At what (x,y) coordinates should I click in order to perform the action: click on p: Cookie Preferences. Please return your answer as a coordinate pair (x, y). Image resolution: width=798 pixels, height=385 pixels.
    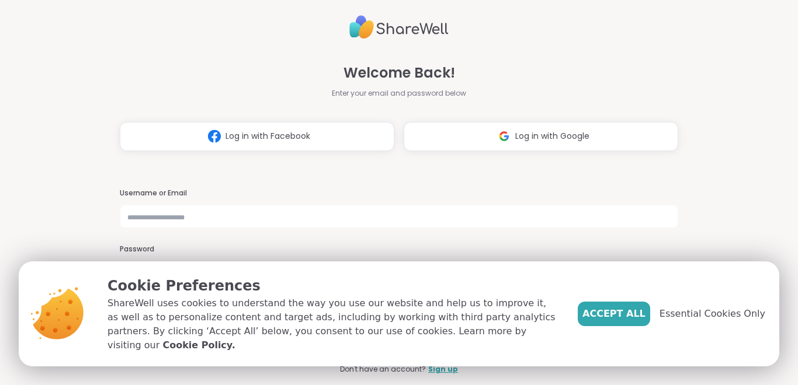
    Looking at the image, I should click on (333, 286).